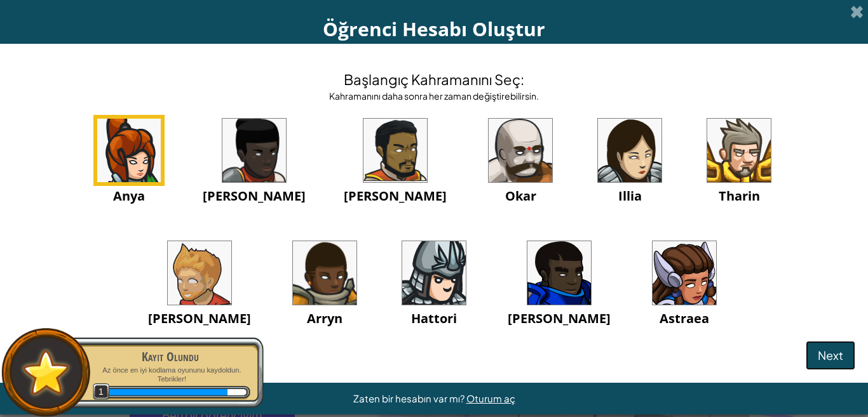  Describe the element at coordinates (521, 195) in the screenshot. I see `span: Okar` at that location.